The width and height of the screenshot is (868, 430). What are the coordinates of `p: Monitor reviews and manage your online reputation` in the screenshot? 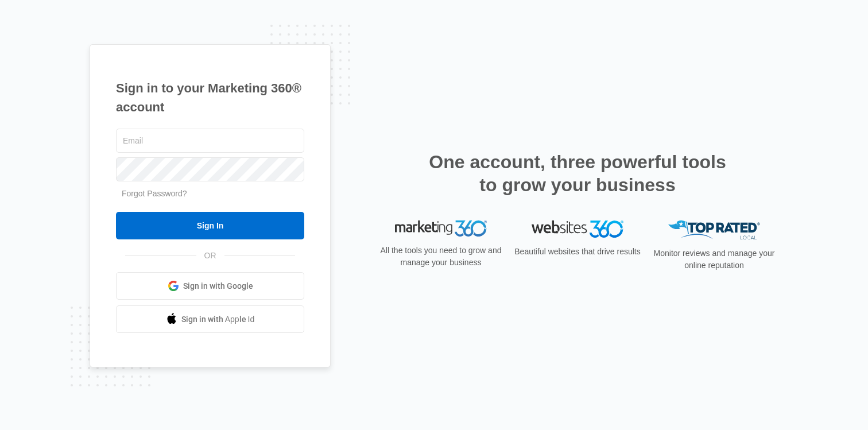 It's located at (714, 259).